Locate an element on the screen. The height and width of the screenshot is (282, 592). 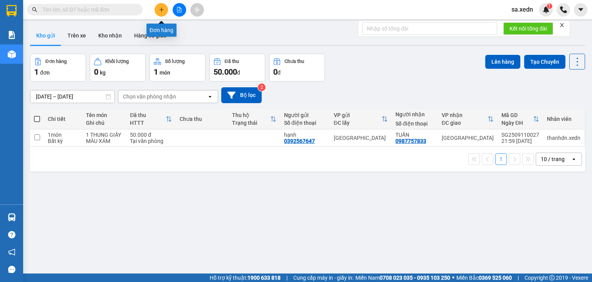
div: Số lượng is located at coordinates (175, 61).